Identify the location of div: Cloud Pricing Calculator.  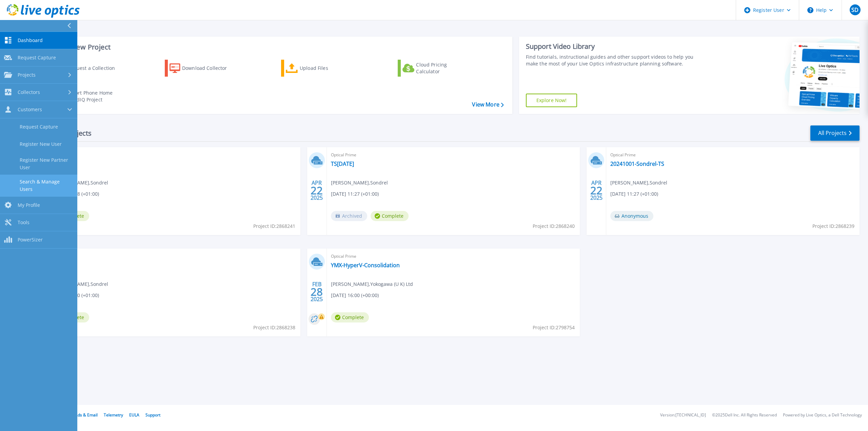
(443, 68).